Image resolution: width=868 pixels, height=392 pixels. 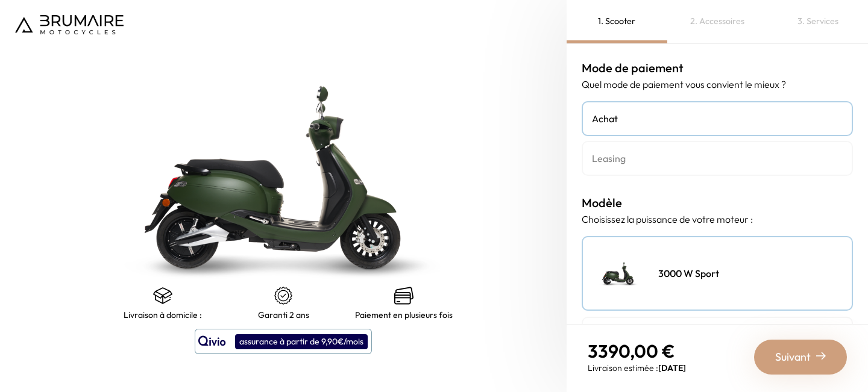 What do you see at coordinates (821, 356) in the screenshot?
I see `img: right-arrow-2.png` at bounding box center [821, 356].